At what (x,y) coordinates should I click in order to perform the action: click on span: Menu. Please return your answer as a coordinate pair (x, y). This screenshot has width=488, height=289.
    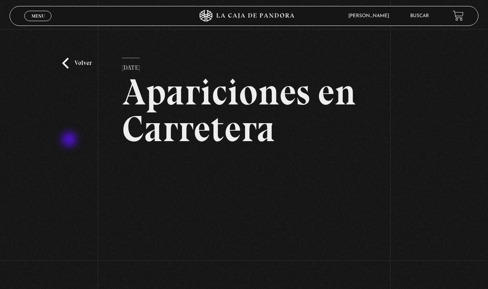
    Looking at the image, I should click on (38, 16).